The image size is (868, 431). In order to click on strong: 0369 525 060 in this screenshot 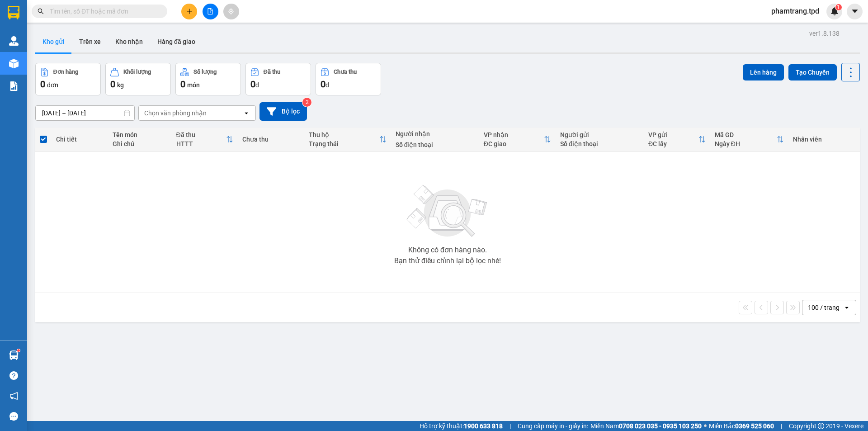, I will do `click(755, 426)`.